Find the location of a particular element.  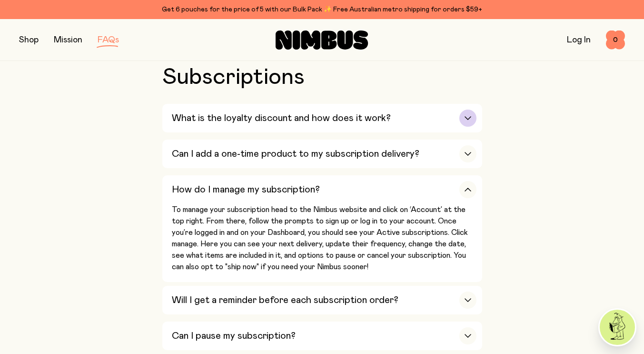

button: What is the loyalty discount and how does it work? is located at coordinates (322, 118).